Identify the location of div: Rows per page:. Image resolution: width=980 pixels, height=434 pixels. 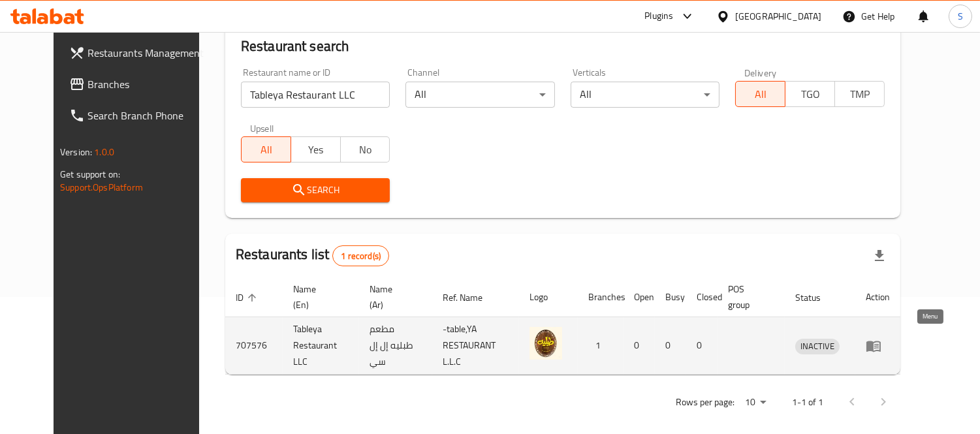
(756, 402).